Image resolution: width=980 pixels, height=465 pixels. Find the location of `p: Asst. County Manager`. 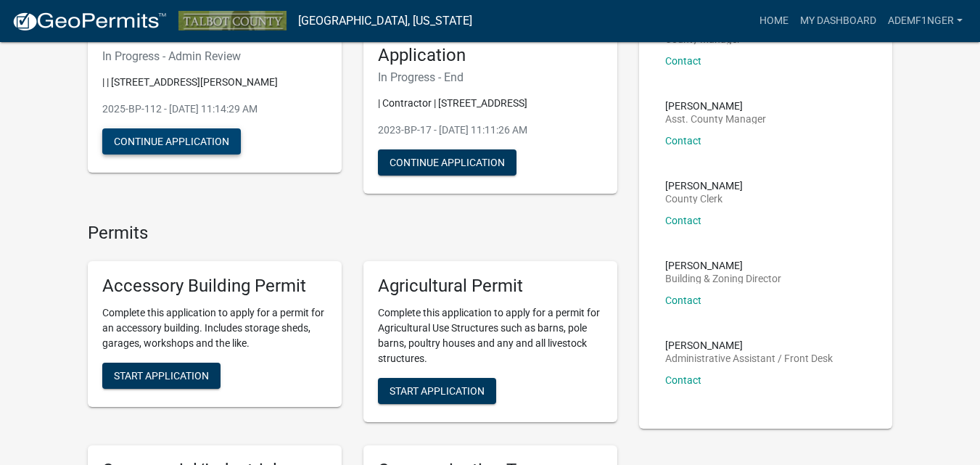

p: Asst. County Manager is located at coordinates (715, 119).